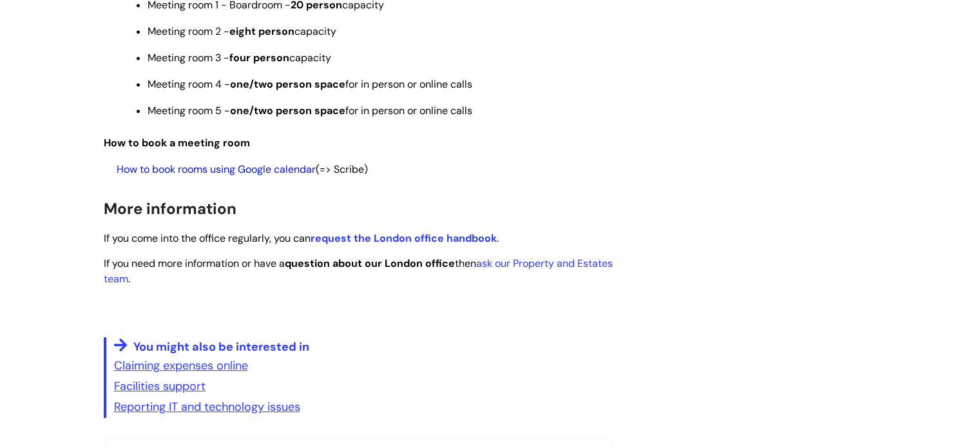  What do you see at coordinates (239, 57) in the screenshot?
I see `span: Meeting room 3 - capacity` at bounding box center [239, 57].